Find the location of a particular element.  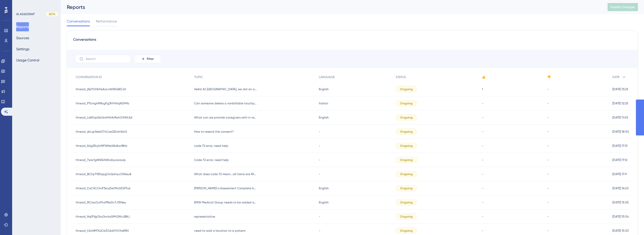

span: Italian is located at coordinates (323, 103).